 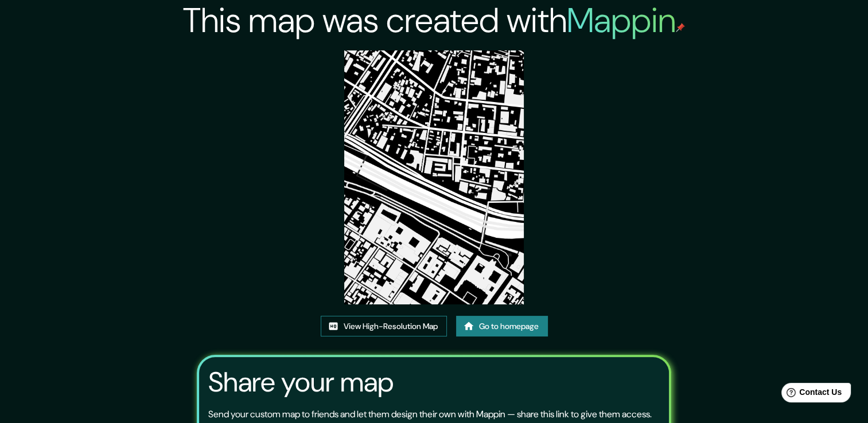 I want to click on h3: Share your map, so click(x=301, y=383).